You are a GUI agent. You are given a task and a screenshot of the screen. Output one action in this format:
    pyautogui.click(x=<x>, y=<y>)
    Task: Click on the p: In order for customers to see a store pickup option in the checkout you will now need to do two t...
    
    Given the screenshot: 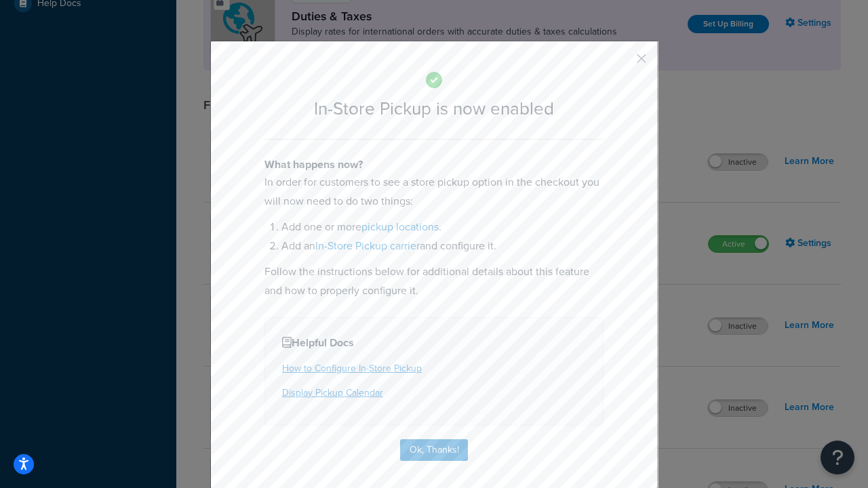 What is the action you would take?
    pyautogui.click(x=434, y=192)
    